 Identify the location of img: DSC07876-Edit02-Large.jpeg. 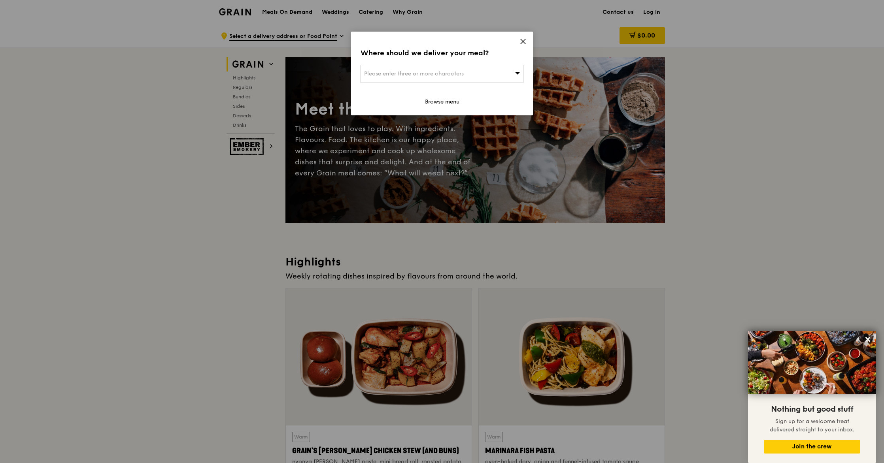
(812, 362).